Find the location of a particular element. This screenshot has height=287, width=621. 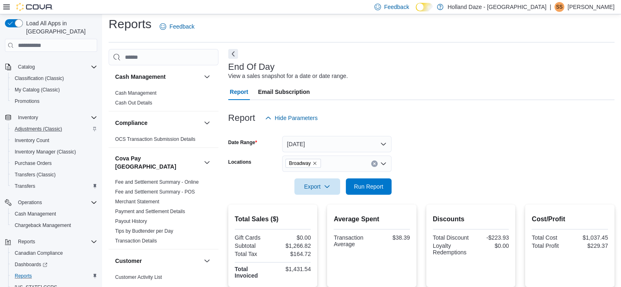

div: $164.72 is located at coordinates (292, 254).